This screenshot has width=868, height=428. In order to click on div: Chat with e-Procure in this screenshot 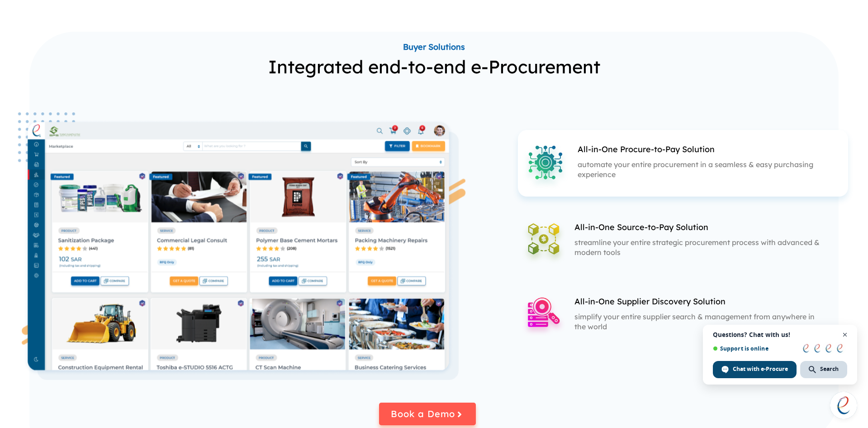, I will do `click(755, 369)`.